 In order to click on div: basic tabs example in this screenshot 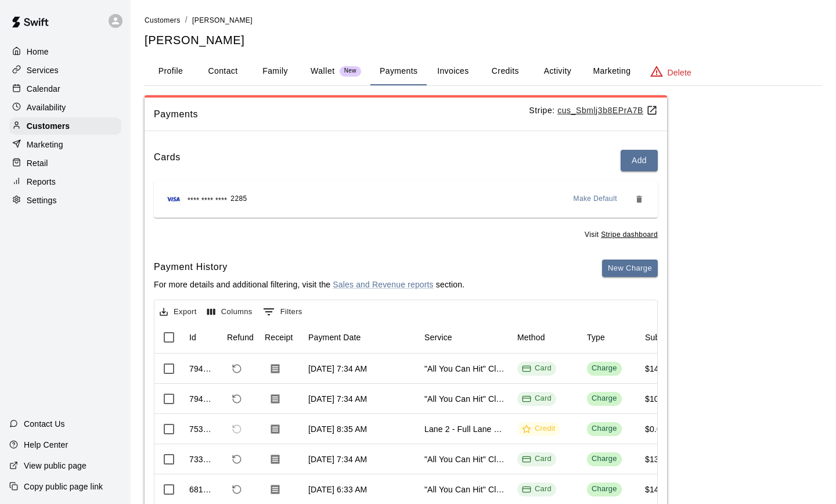, I will do `click(483, 72)`.